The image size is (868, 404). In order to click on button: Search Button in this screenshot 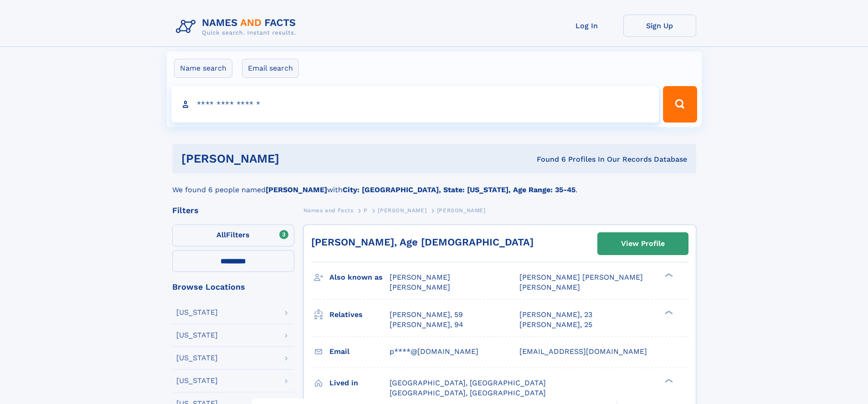, I will do `click(680, 104)`.